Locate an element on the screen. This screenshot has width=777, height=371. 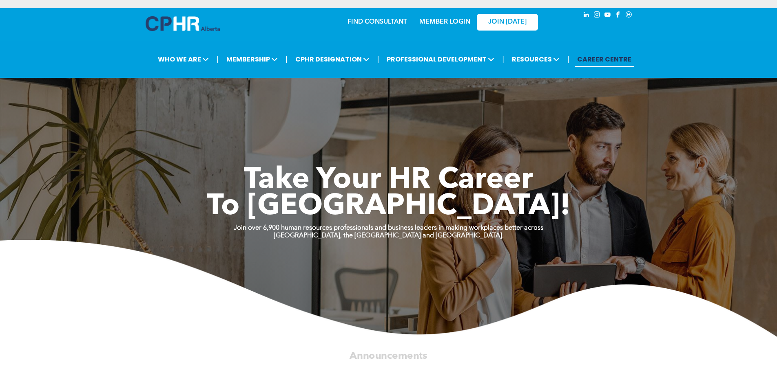
a: CAREER CENTRE is located at coordinates (604, 59).